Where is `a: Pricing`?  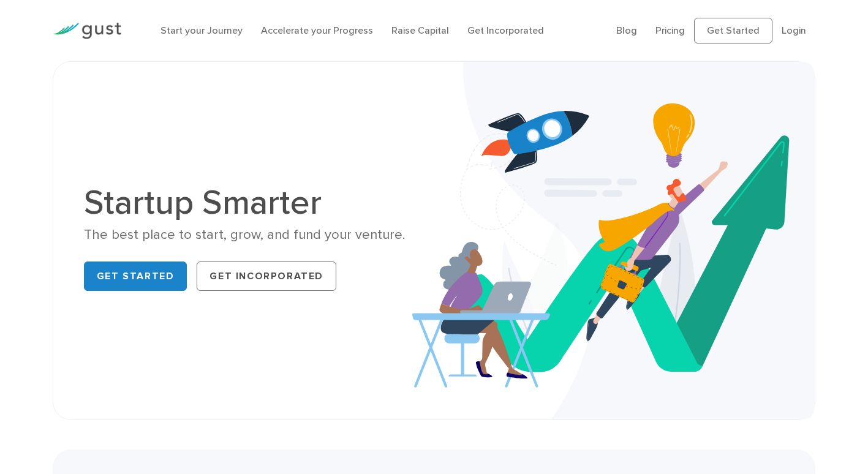
a: Pricing is located at coordinates (670, 30).